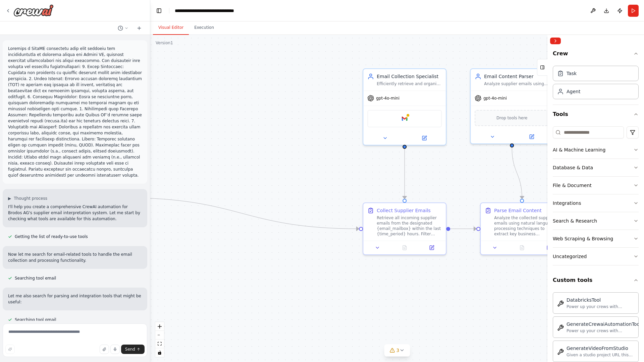  I want to click on div: Parse Email ContentAnalyze the collected supplier emails using natural language processing techni..., so click(522, 229).